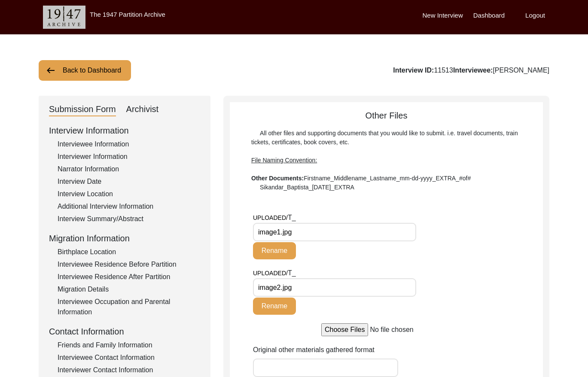 The image size is (588, 377). I want to click on div: Birthplace Location, so click(129, 252).